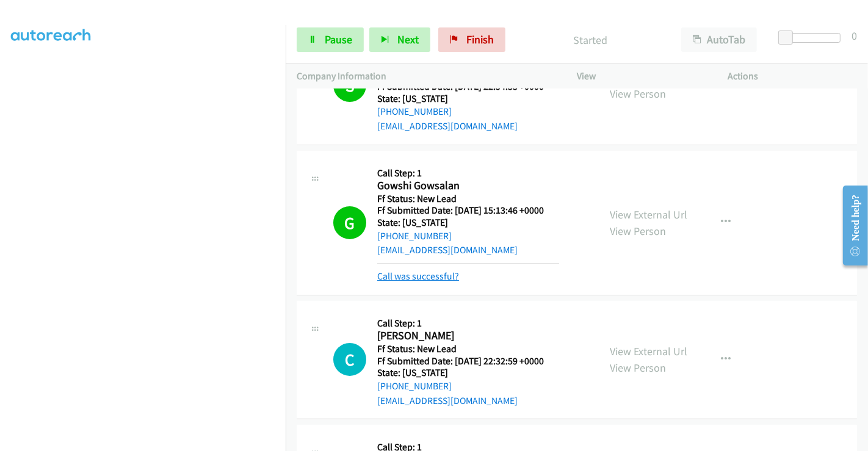 The image size is (868, 451). What do you see at coordinates (812, 38) in the screenshot?
I see `div: Delay between calls (in seconds)` at bounding box center [812, 38].